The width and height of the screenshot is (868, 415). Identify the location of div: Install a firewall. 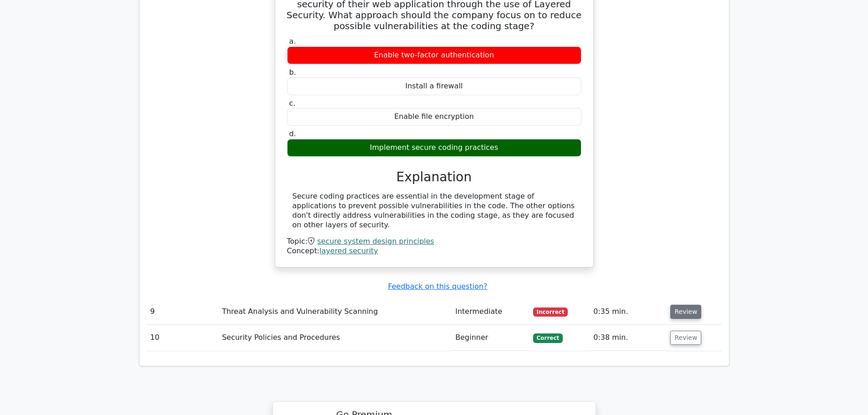
(434, 86).